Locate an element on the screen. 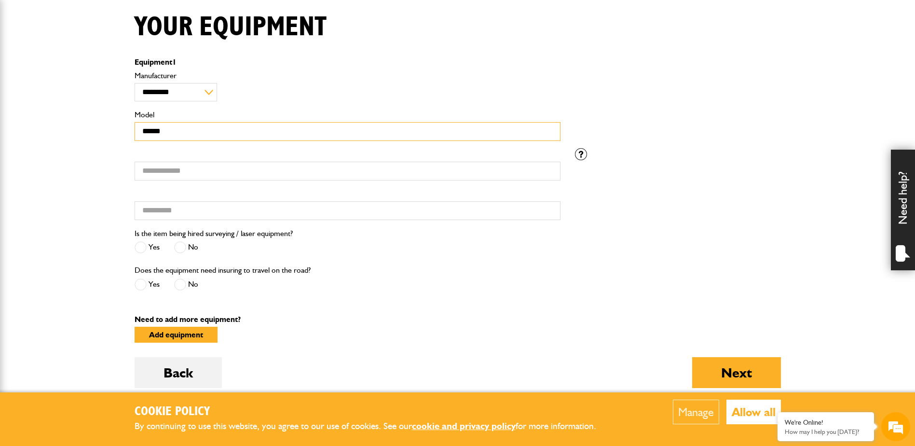 This screenshot has height=446, width=915. textarea: Type your message and hit 'Enter' is located at coordinates (94, 232).